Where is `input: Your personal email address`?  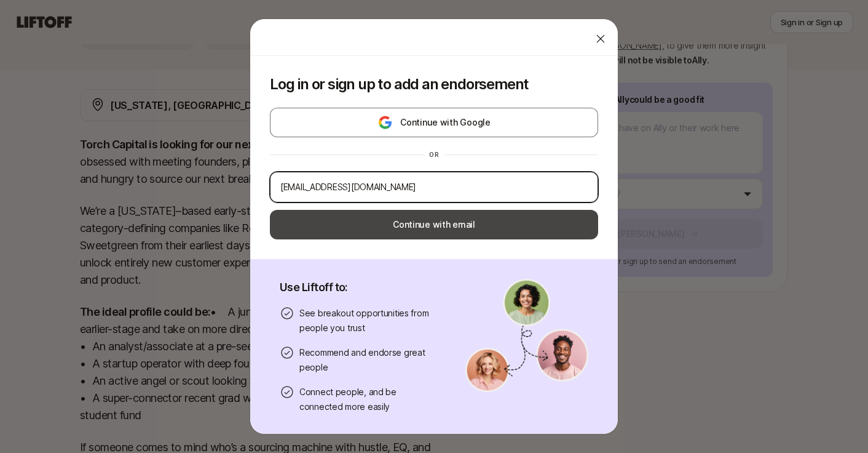 input: Your personal email address is located at coordinates (434, 187).